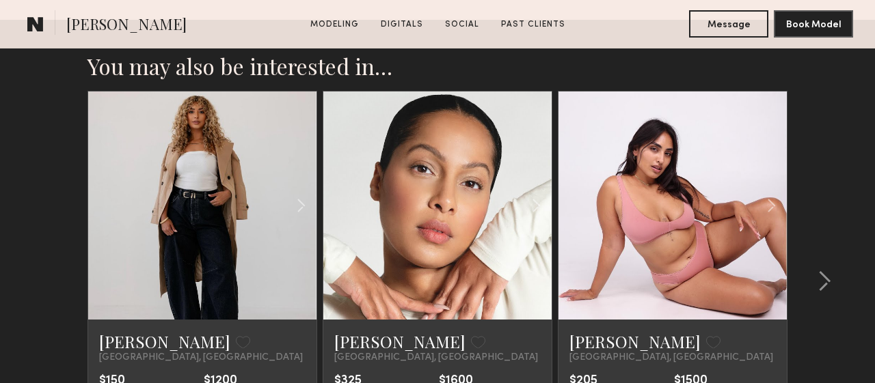  What do you see at coordinates (402, 25) in the screenshot?
I see `a: Digitals` at bounding box center [402, 25].